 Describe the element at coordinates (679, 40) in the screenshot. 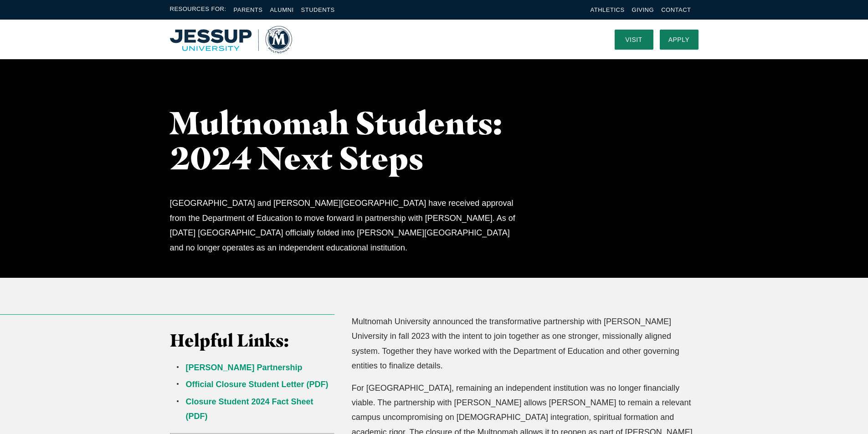

I see `a: Apply` at that location.